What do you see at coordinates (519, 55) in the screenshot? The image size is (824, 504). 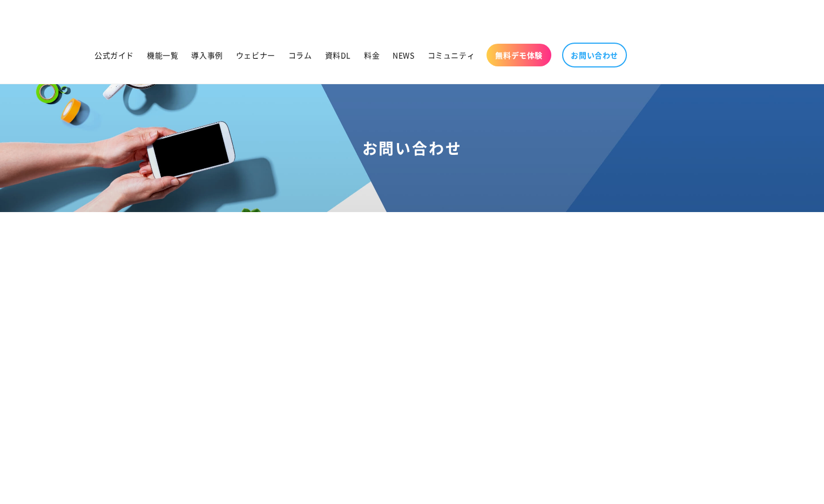 I see `span: 無料デモ体験` at bounding box center [519, 55].